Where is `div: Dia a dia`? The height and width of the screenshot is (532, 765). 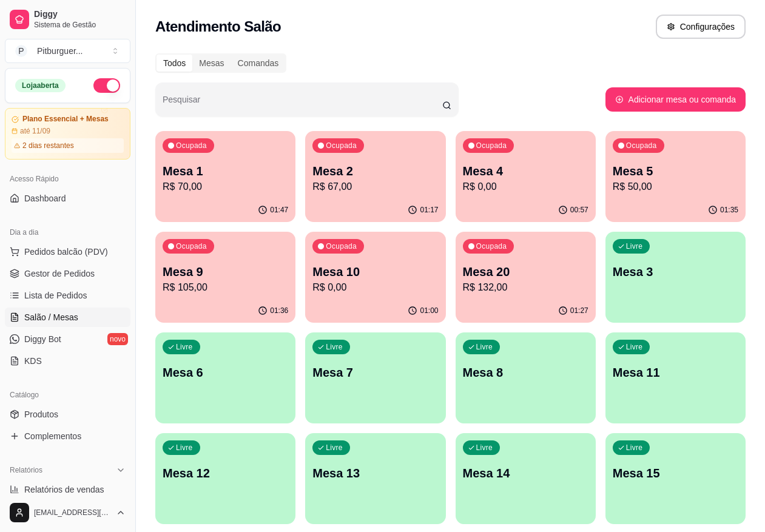 div: Dia a dia is located at coordinates (67, 232).